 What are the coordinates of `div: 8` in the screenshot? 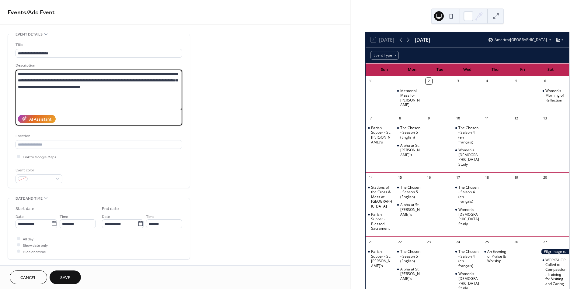 It's located at (400, 118).